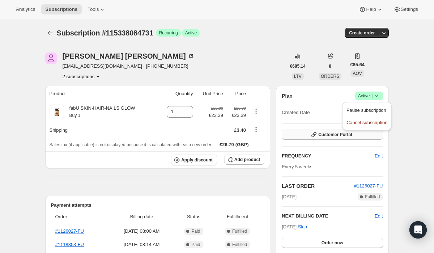 This screenshot has height=253, width=434. I want to click on span: Tools, so click(93, 9).